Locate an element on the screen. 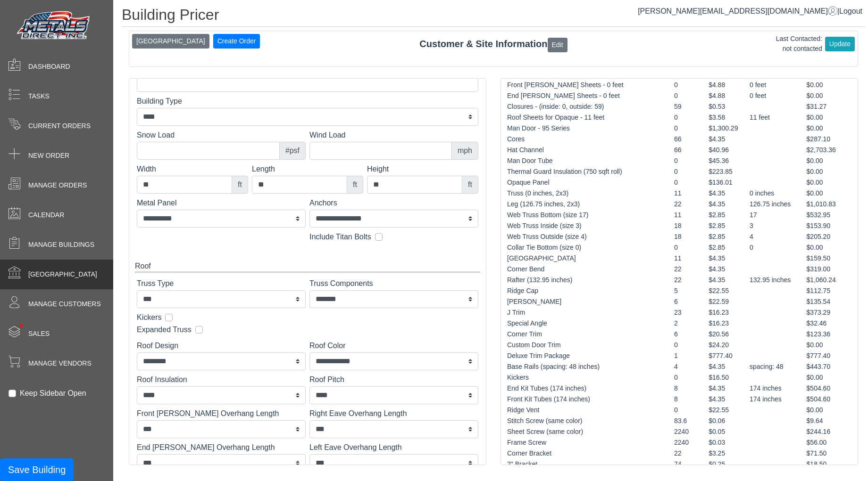 The image size is (868, 481). td: Stitch Screw (same color) is located at coordinates (590, 421).